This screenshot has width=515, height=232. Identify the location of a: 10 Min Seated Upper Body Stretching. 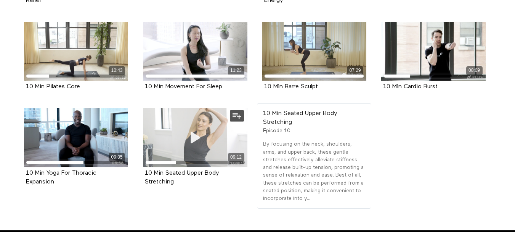
(182, 177).